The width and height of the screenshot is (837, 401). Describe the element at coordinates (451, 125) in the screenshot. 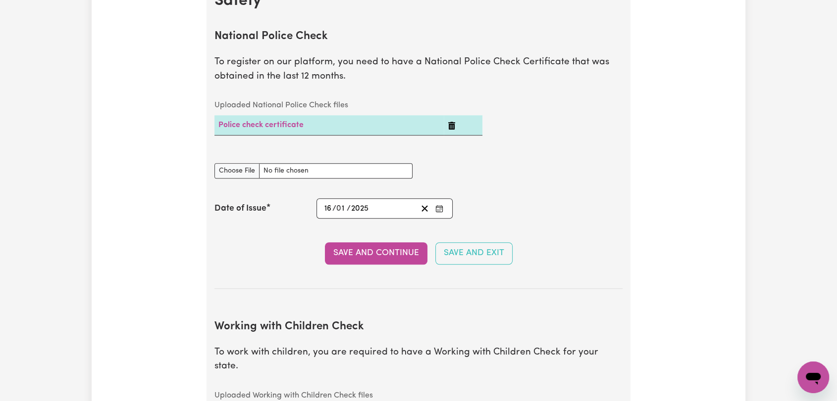

I see `button: Delete Police check certificate` at that location.